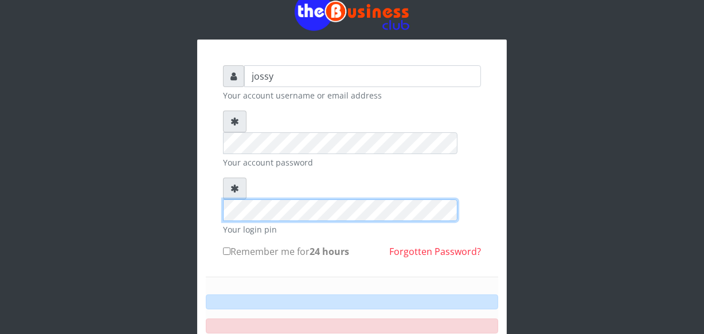 The height and width of the screenshot is (334, 704). What do you see at coordinates (286, 252) in the screenshot?
I see `label: Remember me for` at bounding box center [286, 252].